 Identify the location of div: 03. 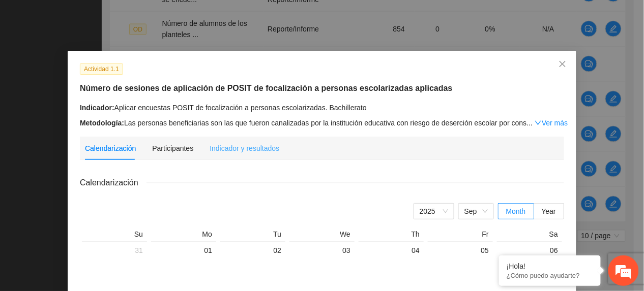
(322, 251).